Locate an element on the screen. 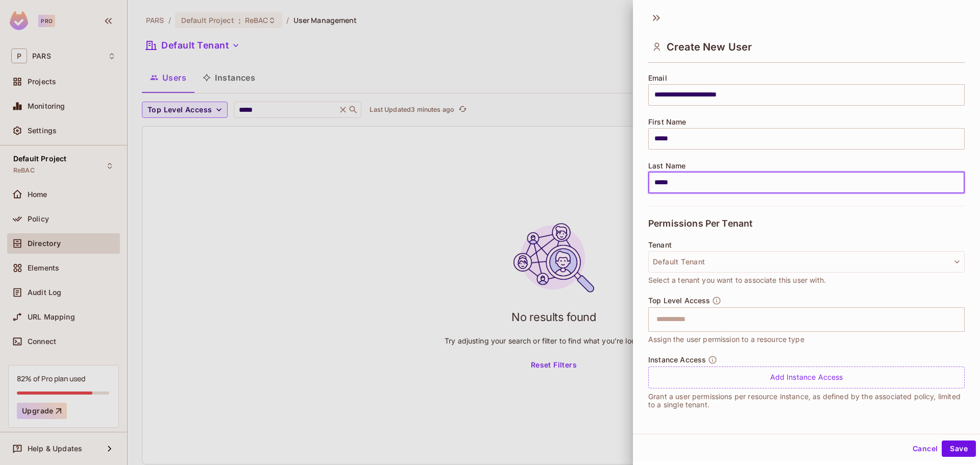 The image size is (980, 465). div: Add Instance Access is located at coordinates (806, 377).